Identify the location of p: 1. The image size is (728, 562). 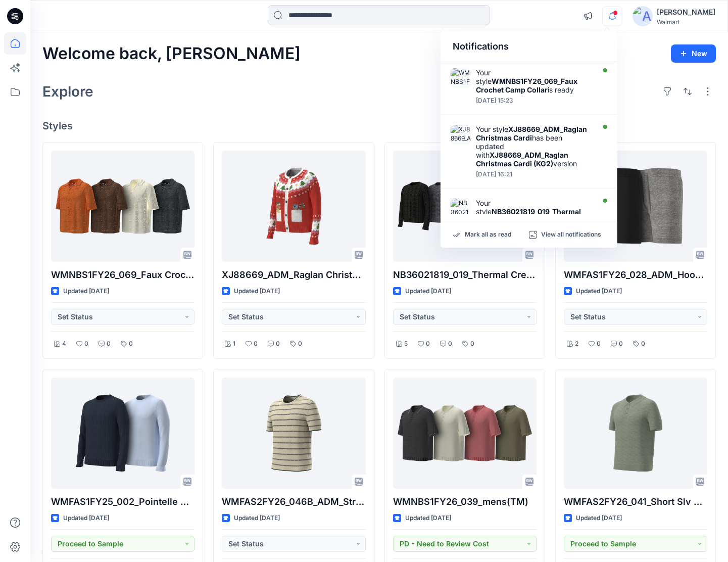
(234, 344).